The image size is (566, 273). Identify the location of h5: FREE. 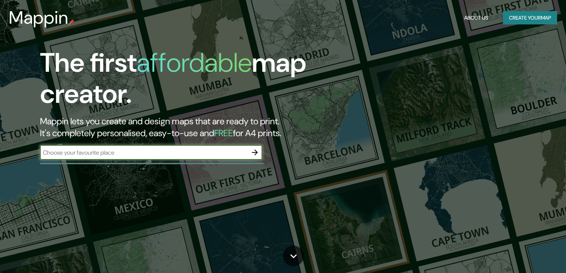
(223, 133).